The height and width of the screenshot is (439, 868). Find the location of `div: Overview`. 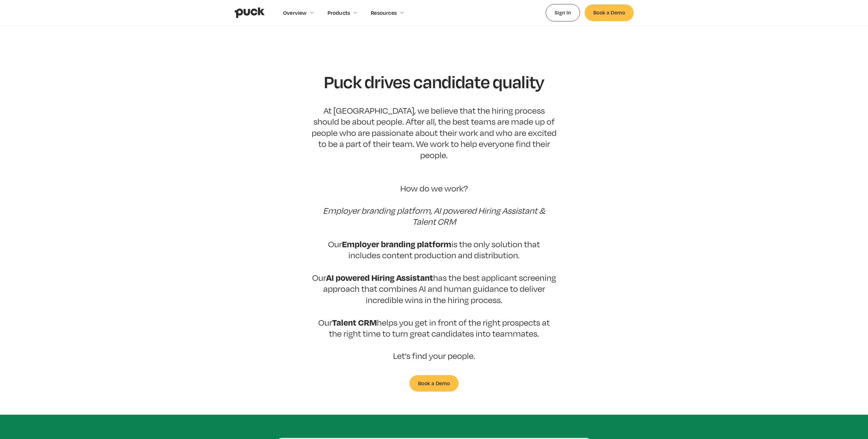

div: Overview is located at coordinates (295, 13).